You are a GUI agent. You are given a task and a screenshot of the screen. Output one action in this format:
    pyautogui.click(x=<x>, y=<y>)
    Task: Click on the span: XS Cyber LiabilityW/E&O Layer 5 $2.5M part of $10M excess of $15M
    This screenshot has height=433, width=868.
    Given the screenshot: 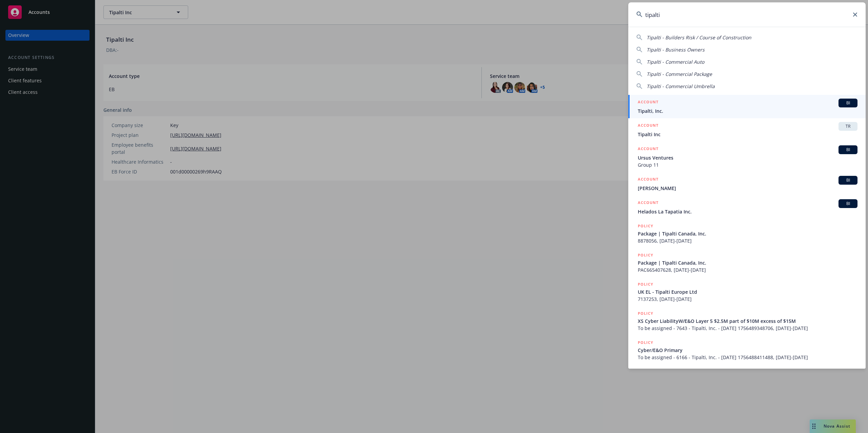 What is the action you would take?
    pyautogui.click(x=748, y=321)
    